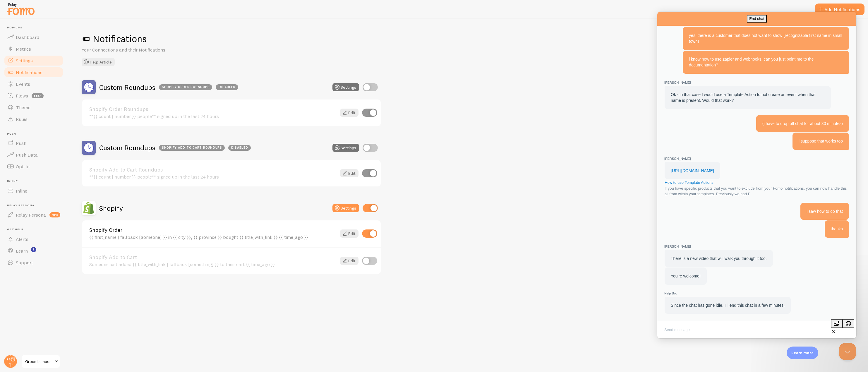 The height and width of the screenshot is (372, 868). What do you see at coordinates (62, 247) in the screenshot?
I see `span: There is a new video that will walk you through it too.` at bounding box center [62, 247].